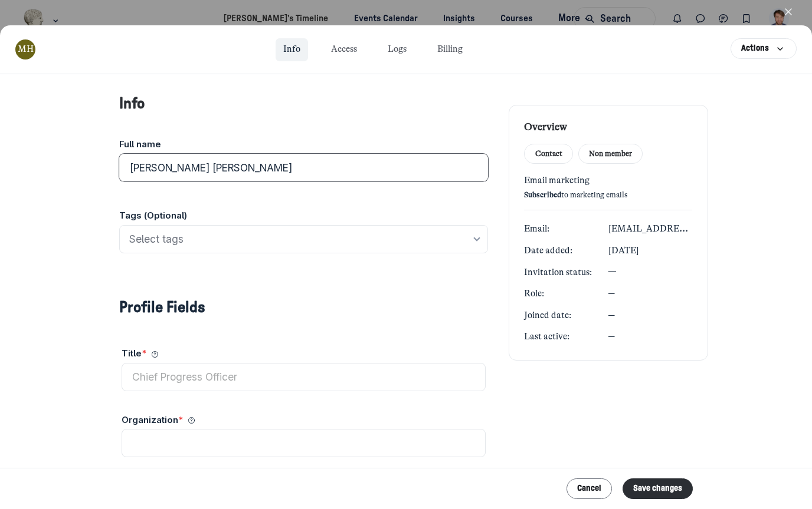 The height and width of the screenshot is (509, 812). I want to click on span: Overview, so click(608, 127).